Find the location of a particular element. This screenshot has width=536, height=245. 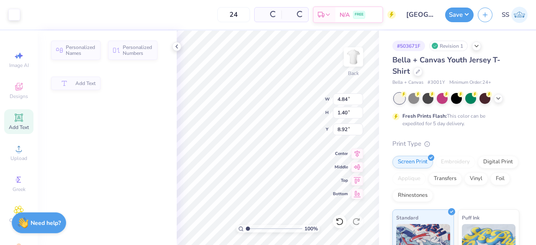

span: Greek is located at coordinates (19, 189).